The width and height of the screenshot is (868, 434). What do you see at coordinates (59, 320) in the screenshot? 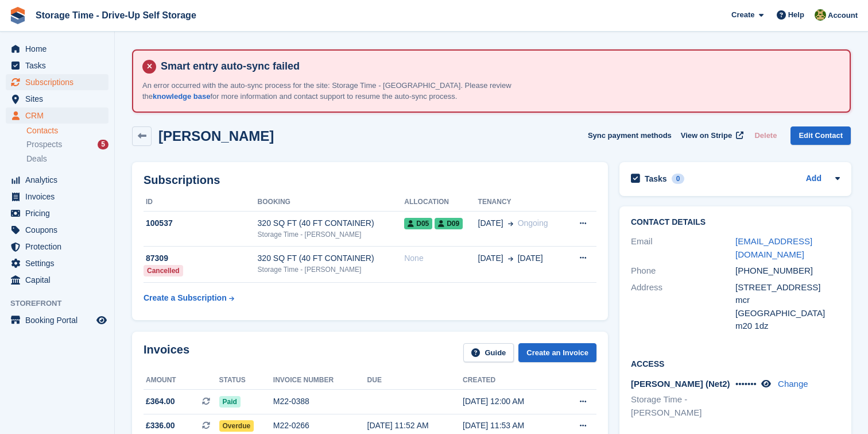
I see `span: Booking Portal` at bounding box center [59, 320].